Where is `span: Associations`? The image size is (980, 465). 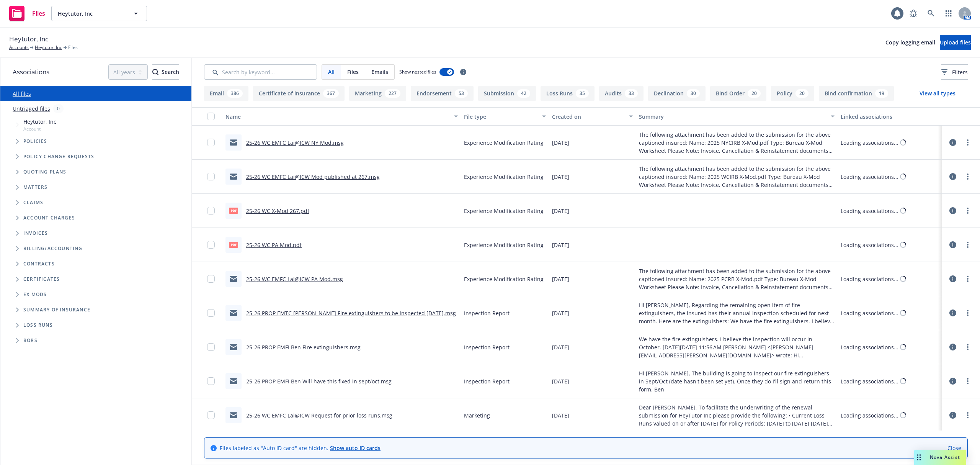 span: Associations is located at coordinates (31, 72).